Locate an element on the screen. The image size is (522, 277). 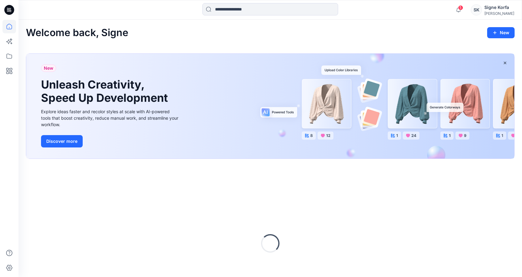
span: New is located at coordinates (48, 68).